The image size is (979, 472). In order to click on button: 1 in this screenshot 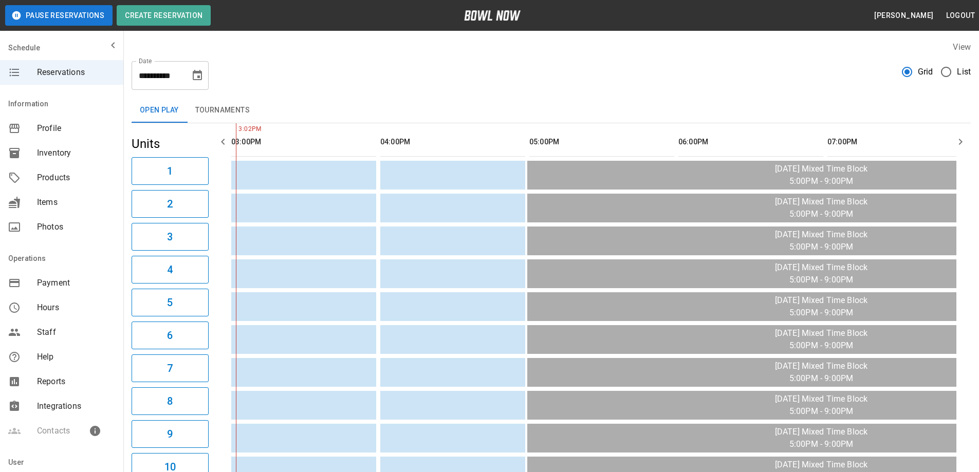, I will do `click(170, 171)`.